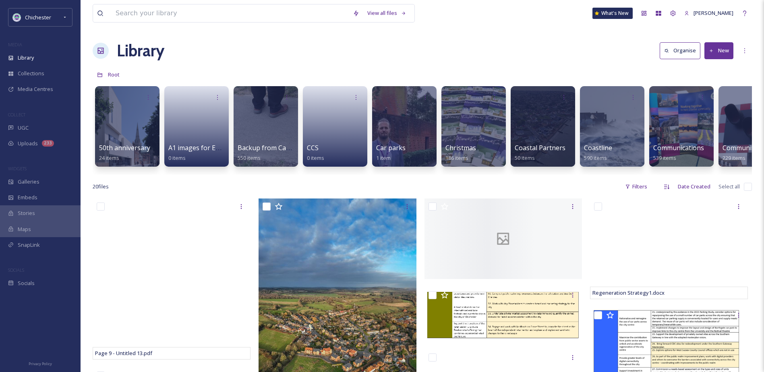 The height and width of the screenshot is (372, 764). What do you see at coordinates (270, 148) in the screenshot?
I see `span: Backup from Camera` at bounding box center [270, 148].